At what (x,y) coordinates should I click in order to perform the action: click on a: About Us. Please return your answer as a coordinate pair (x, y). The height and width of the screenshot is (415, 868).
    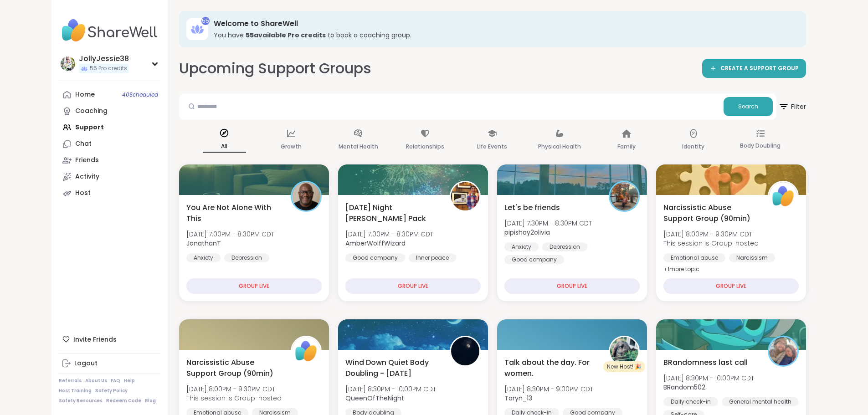
    Looking at the image, I should click on (96, 381).